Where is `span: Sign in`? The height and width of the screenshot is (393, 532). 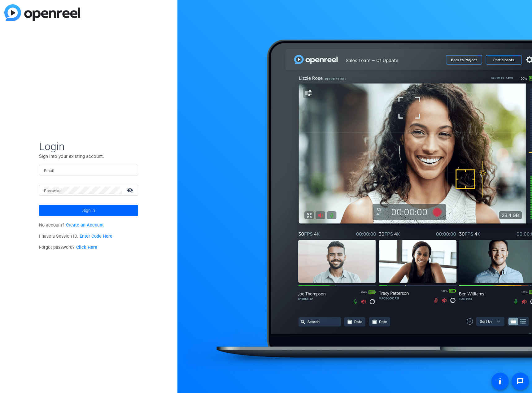 span: Sign in is located at coordinates (89, 211).